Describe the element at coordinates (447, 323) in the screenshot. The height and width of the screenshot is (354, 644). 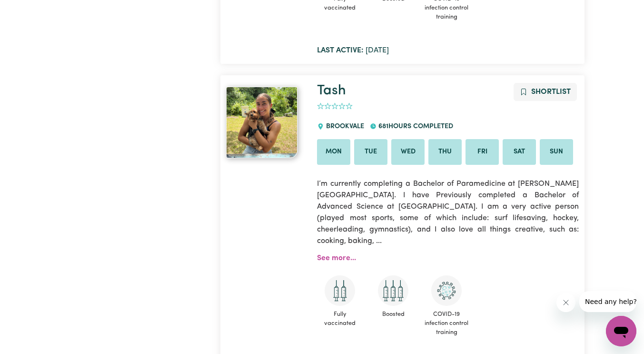
I see `span: COVID-19 infection control training` at that location.